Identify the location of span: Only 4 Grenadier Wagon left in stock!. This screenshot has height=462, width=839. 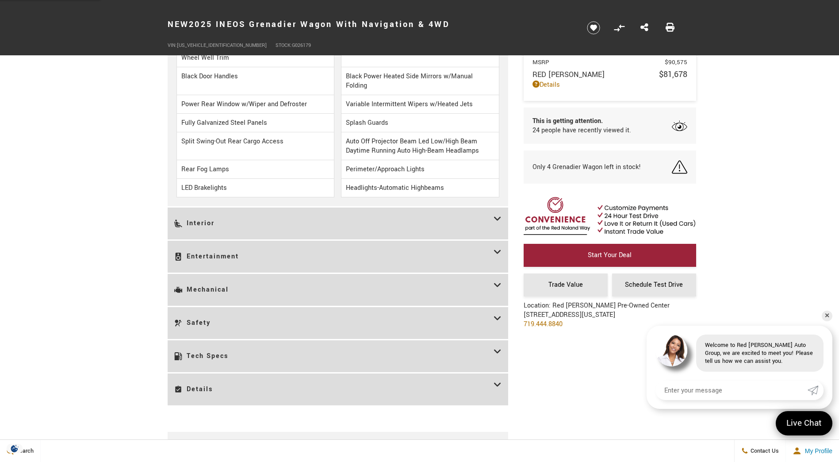
(587, 167).